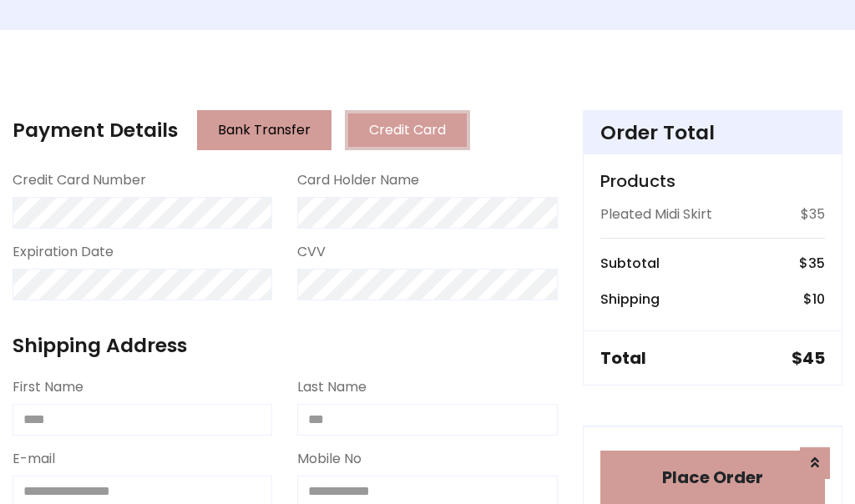 The height and width of the screenshot is (504, 855). I want to click on p: Pleated Midi Skirt, so click(656, 214).